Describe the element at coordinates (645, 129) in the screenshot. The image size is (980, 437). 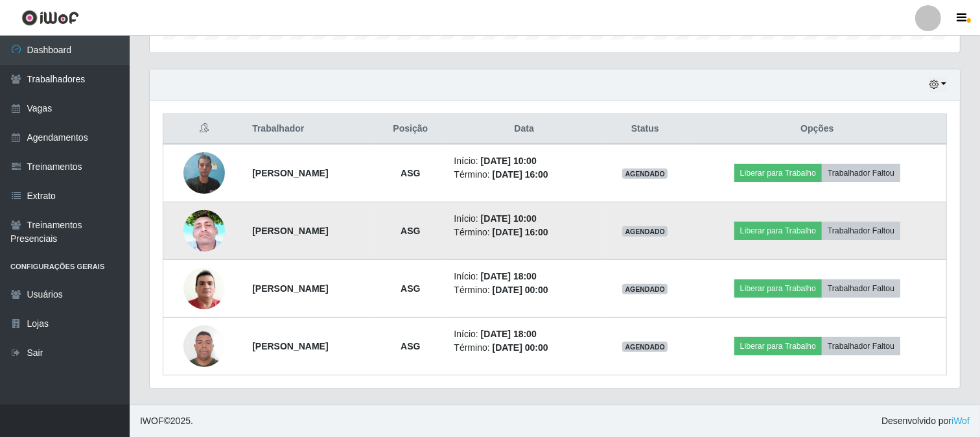
I see `th: Status` at that location.